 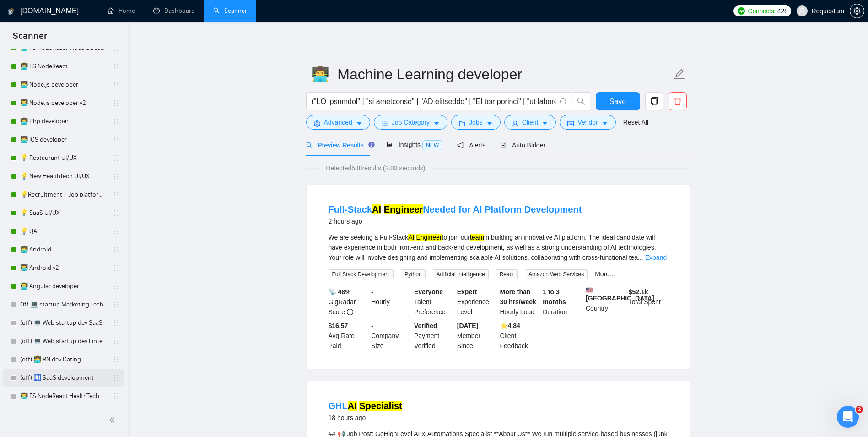 I want to click on a: 👨‍💻 Node.js developer, so click(x=64, y=85).